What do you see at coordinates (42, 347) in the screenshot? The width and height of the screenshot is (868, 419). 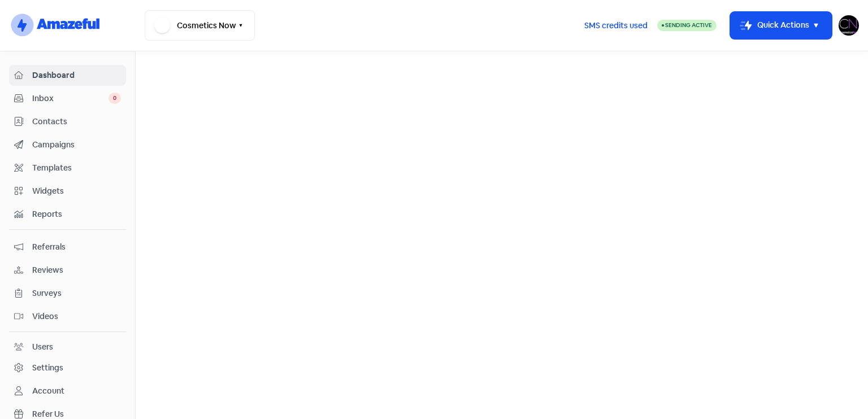 I see `div: Users` at bounding box center [42, 347].